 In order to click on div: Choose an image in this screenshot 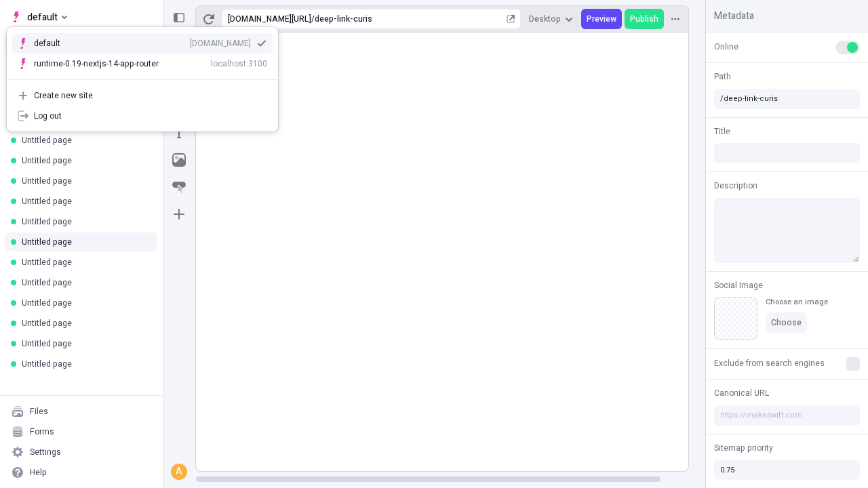, I will do `click(797, 302)`.